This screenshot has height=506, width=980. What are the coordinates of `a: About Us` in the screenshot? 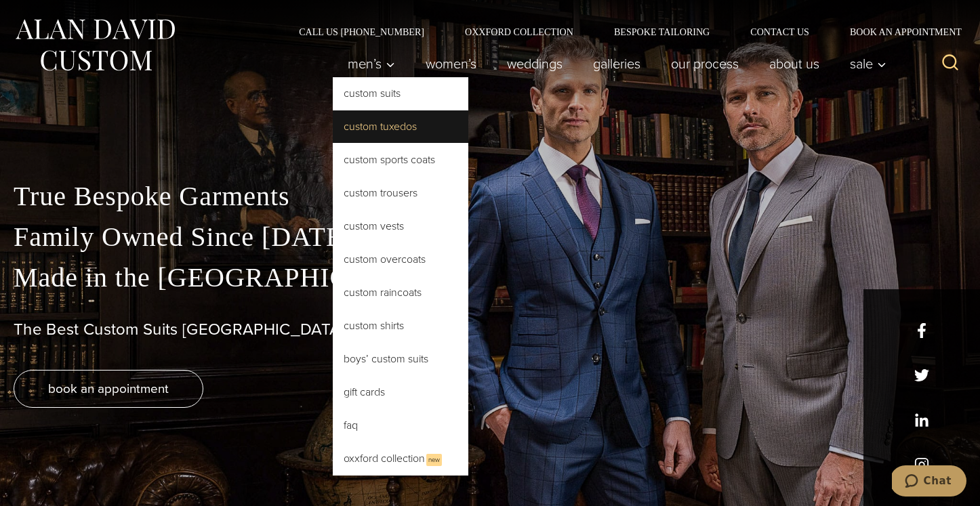 It's located at (794, 64).